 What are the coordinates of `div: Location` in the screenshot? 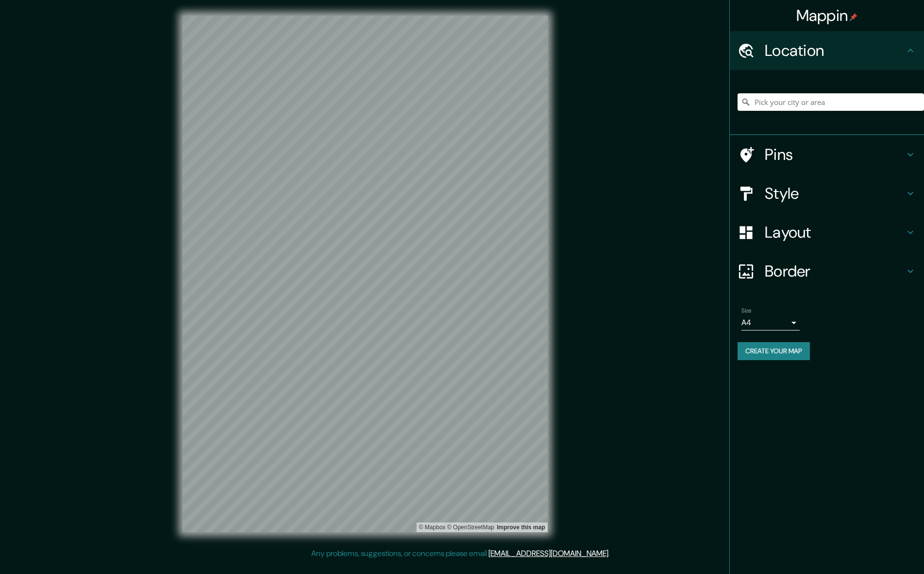 It's located at (827, 50).